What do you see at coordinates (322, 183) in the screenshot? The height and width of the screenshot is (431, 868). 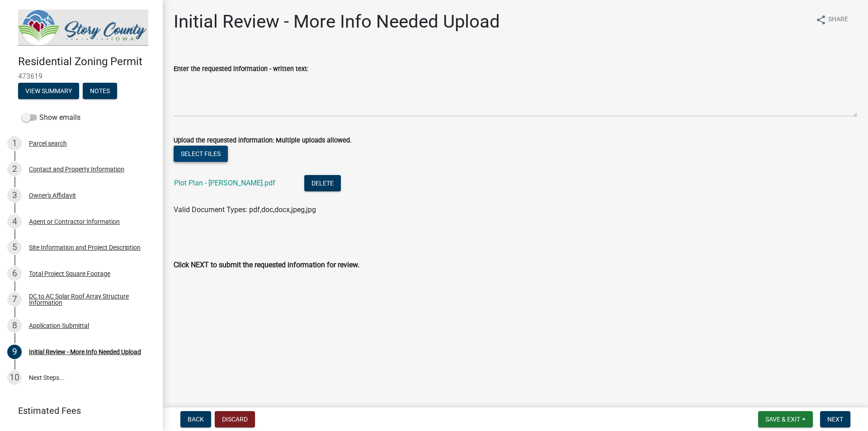 I see `button: Delete` at bounding box center [322, 183].